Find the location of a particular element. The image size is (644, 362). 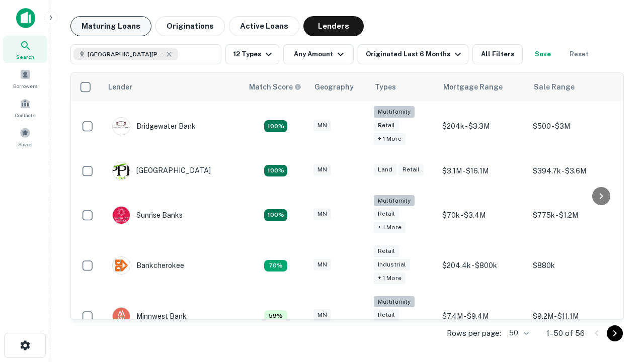

div: Bankcherokee is located at coordinates (148, 265).